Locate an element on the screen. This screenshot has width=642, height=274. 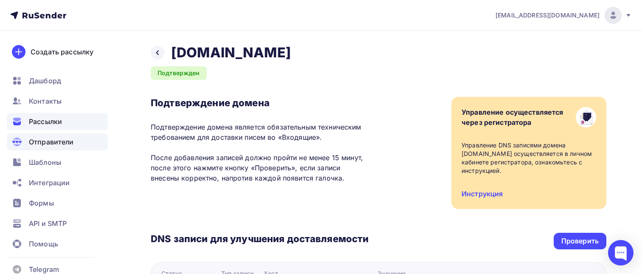
a: Шаблоны is located at coordinates (57, 162).